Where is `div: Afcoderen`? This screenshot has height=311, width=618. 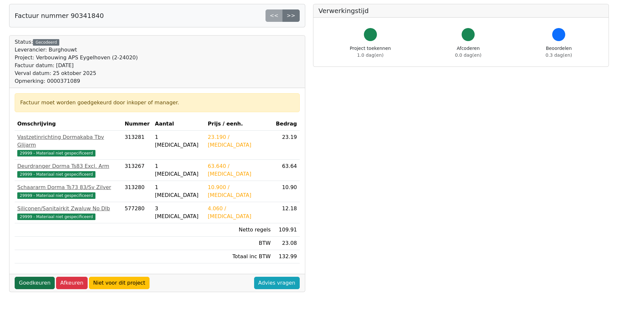
div: Afcoderen is located at coordinates (468, 52).